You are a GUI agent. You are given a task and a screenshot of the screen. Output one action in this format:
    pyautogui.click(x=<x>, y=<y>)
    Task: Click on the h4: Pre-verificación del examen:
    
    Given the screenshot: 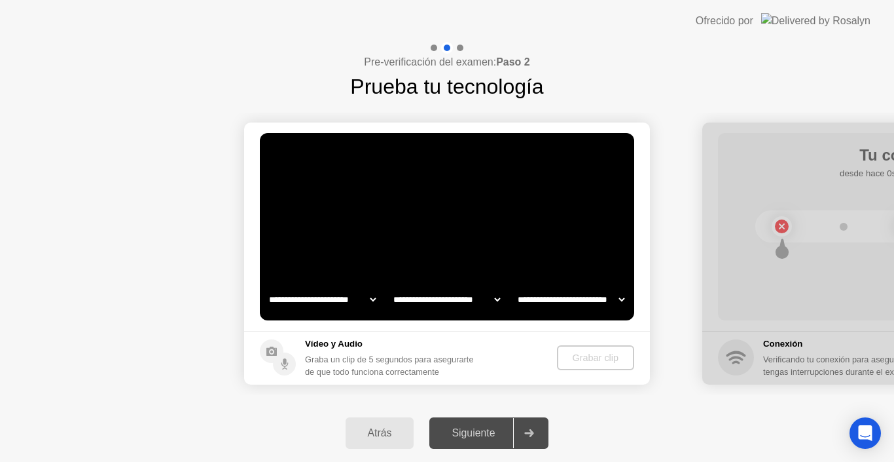 What is the action you would take?
    pyautogui.click(x=446, y=62)
    